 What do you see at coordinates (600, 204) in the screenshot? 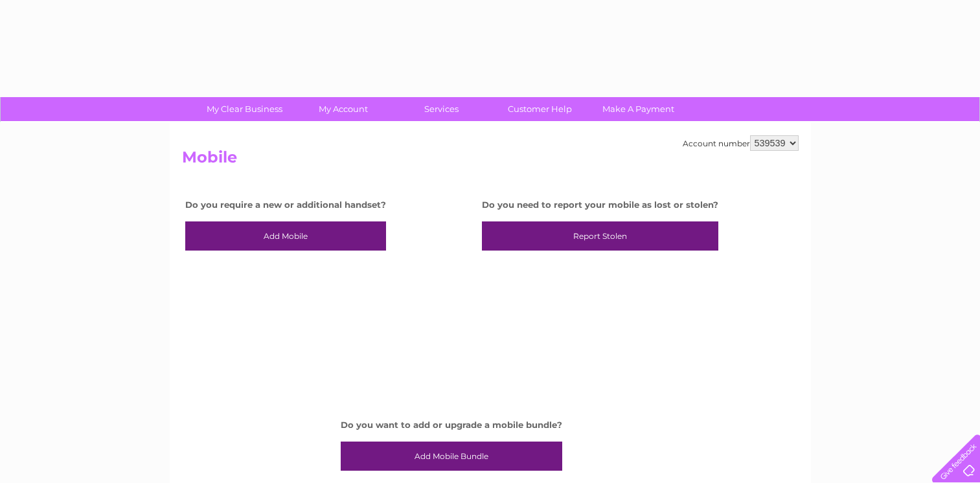
I see `h4: Do you need to report your mobile as lost or stolen?` at bounding box center [600, 204].